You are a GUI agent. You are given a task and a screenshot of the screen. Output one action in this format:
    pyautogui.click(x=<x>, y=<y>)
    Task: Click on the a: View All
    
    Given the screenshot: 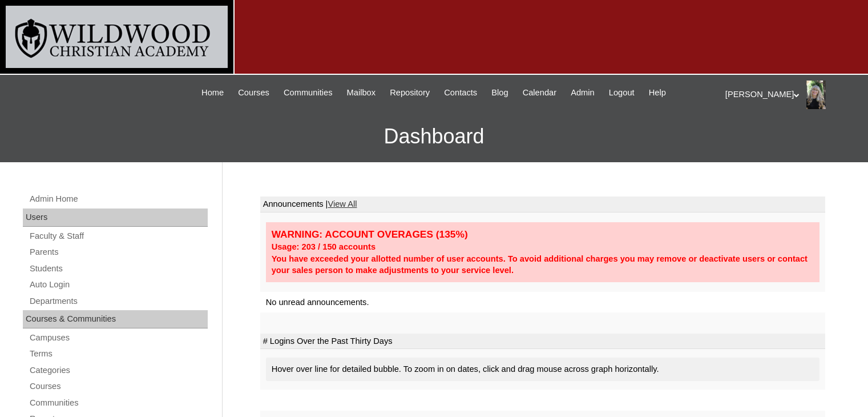 What is the action you would take?
    pyautogui.click(x=342, y=204)
    